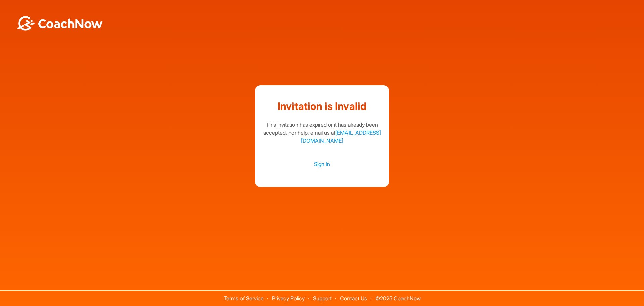 Image resolution: width=644 pixels, height=306 pixels. Describe the element at coordinates (322, 164) in the screenshot. I see `a: Sign In` at that location.